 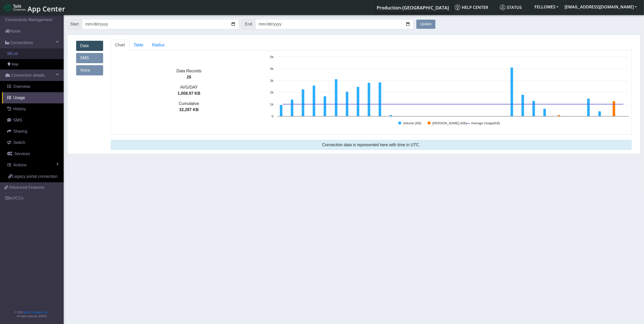 What do you see at coordinates (189, 77) in the screenshot?
I see `p: 26` at bounding box center [189, 77].